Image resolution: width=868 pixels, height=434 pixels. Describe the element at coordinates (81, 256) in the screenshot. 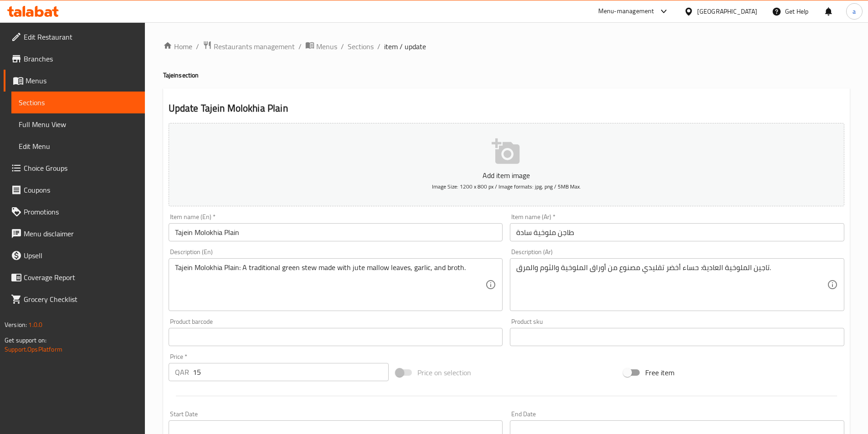

I see `span: Upsell` at that location.